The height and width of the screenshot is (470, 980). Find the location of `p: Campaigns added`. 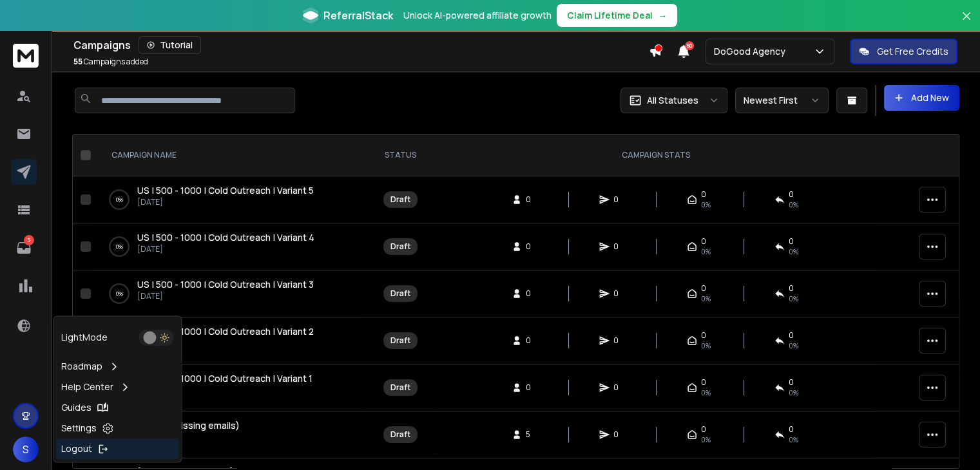

p: Campaigns added is located at coordinates (111, 62).